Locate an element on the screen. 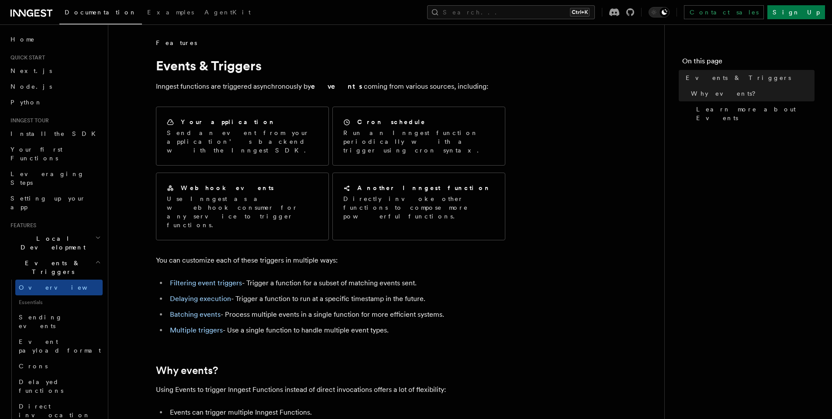 The height and width of the screenshot is (419, 832). button: Search...Ctrl+K is located at coordinates (511, 12).